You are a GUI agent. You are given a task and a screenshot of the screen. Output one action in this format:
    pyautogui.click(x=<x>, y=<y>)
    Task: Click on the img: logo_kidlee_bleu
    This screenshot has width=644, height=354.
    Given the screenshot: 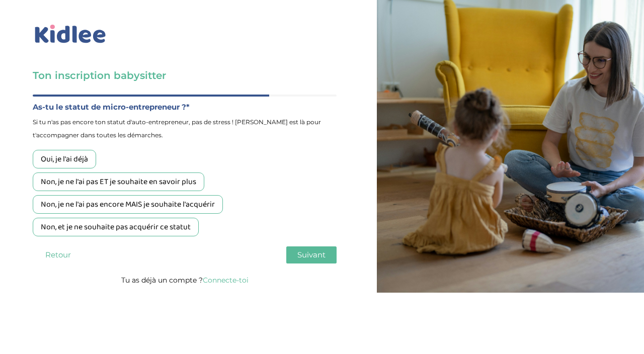 What is the action you would take?
    pyautogui.click(x=70, y=34)
    